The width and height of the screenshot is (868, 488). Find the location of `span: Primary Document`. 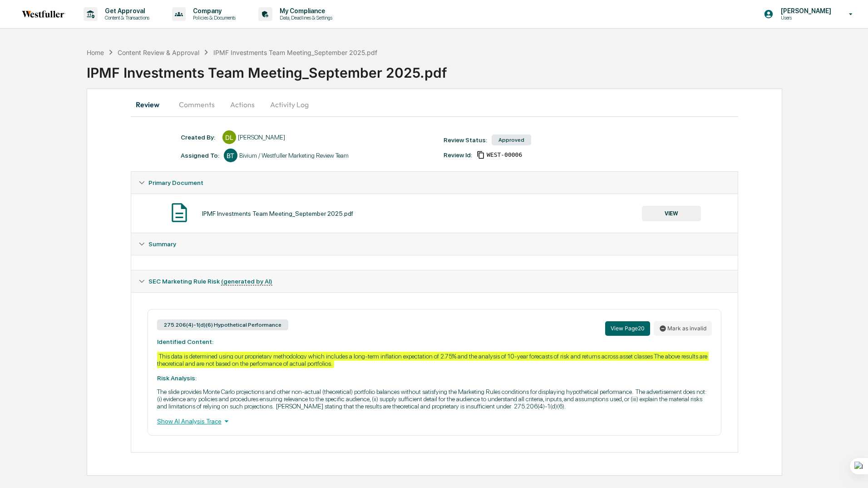

span: Primary Document is located at coordinates (176, 183).